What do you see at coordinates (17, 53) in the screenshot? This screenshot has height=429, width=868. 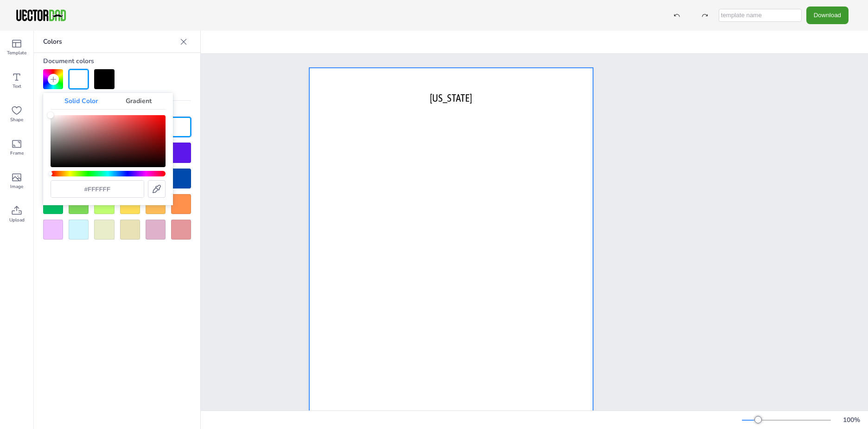 I see `span: Template` at bounding box center [17, 53].